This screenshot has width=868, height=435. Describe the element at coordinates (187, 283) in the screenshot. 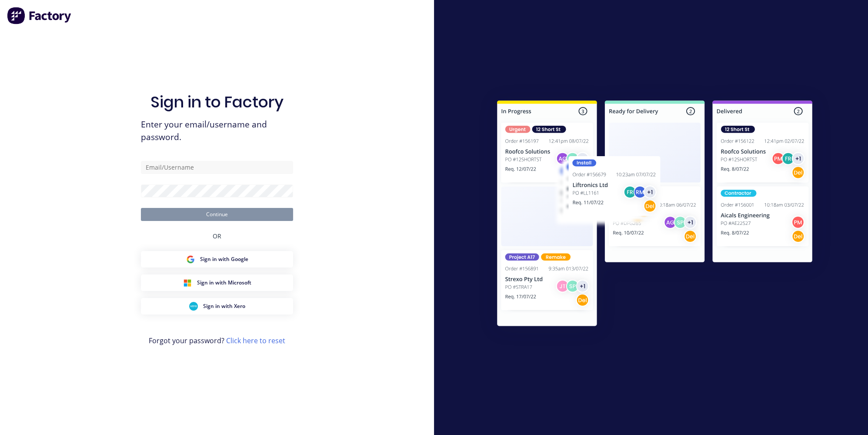

I see `img: Microsoft Sign in` at that location.